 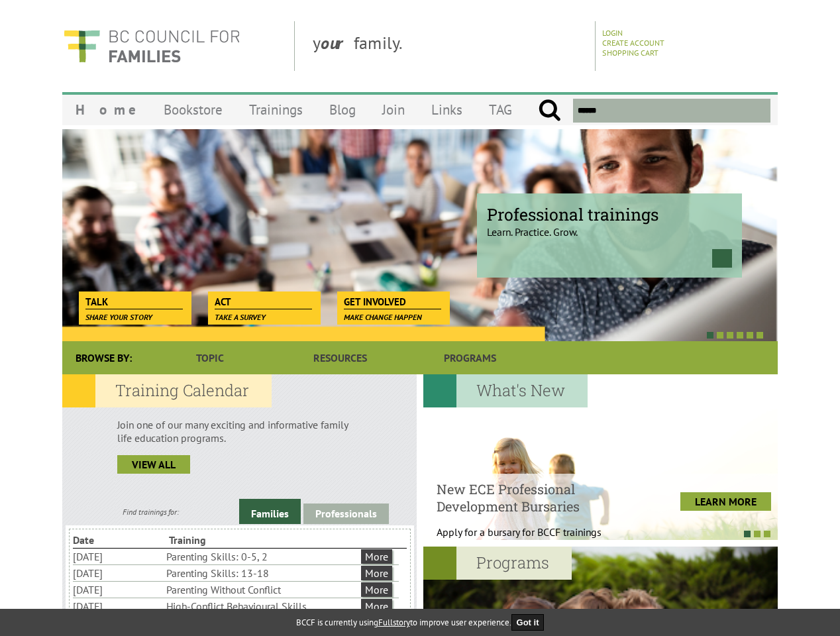 What do you see at coordinates (106, 109) in the screenshot?
I see `a: Home` at bounding box center [106, 109].